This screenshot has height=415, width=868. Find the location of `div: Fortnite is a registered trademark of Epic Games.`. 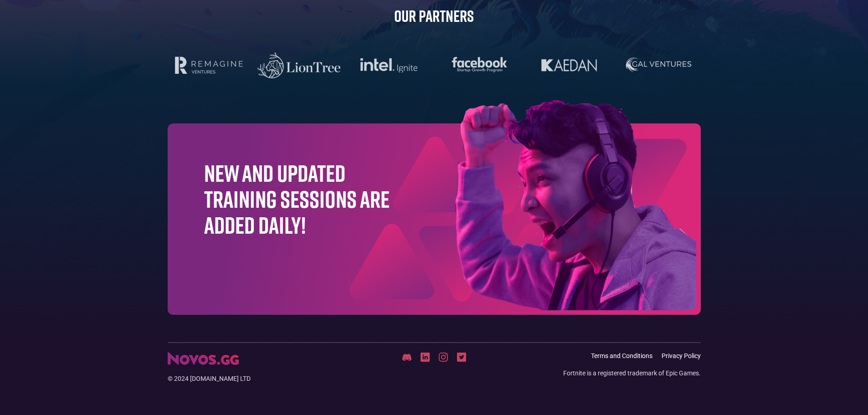

div: Fortnite is a registered trademark of Epic Games. is located at coordinates (632, 373).